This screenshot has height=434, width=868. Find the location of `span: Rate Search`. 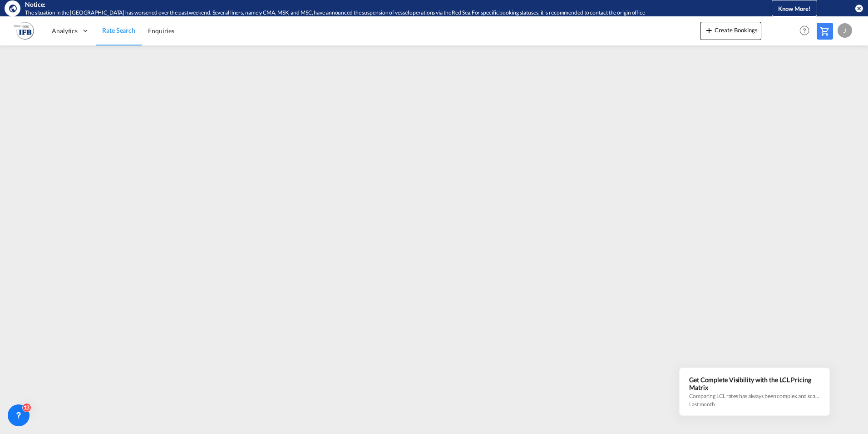

span: Rate Search is located at coordinates (118, 30).